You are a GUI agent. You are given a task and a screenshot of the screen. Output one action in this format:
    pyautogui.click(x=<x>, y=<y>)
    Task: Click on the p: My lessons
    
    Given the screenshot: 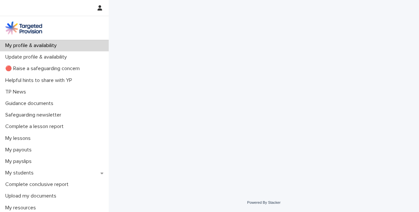 What is the action you would take?
    pyautogui.click(x=19, y=138)
    